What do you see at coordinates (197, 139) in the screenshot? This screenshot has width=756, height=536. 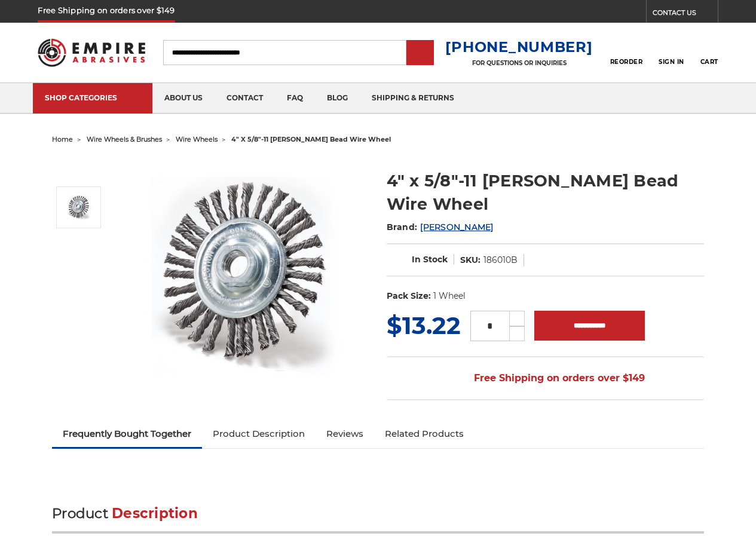 I see `a: wire wheels` at bounding box center [197, 139].